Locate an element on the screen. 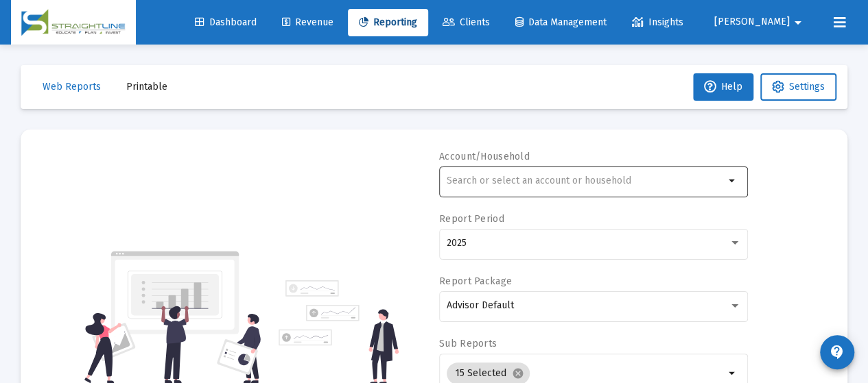 This screenshot has width=868, height=383. span: Clients is located at coordinates (466, 22).